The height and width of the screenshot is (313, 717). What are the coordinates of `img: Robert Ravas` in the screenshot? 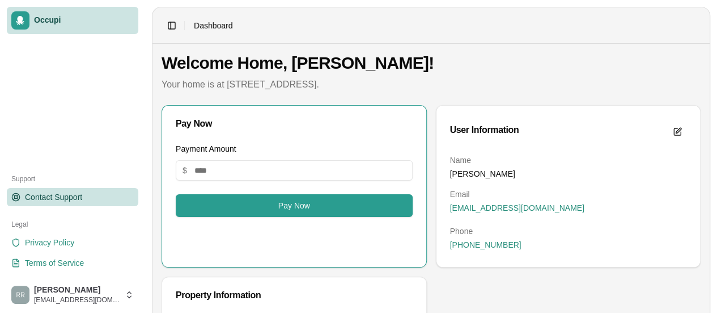 It's located at (20, 294).